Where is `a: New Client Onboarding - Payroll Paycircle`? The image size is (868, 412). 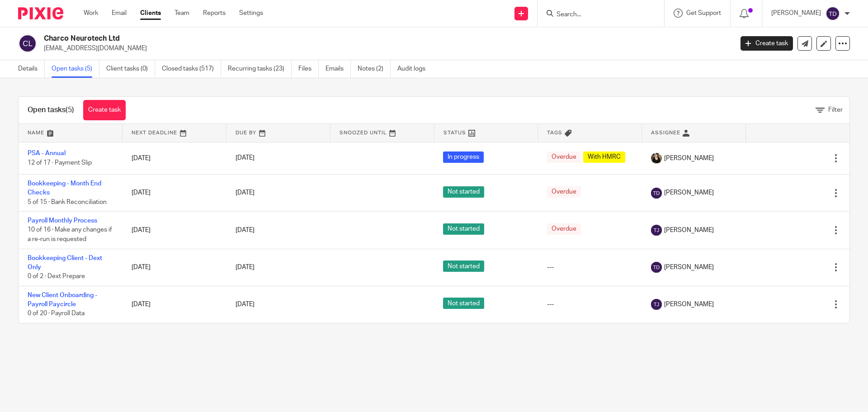 a: New Client Onboarding - Payroll Paycircle is located at coordinates (62, 300).